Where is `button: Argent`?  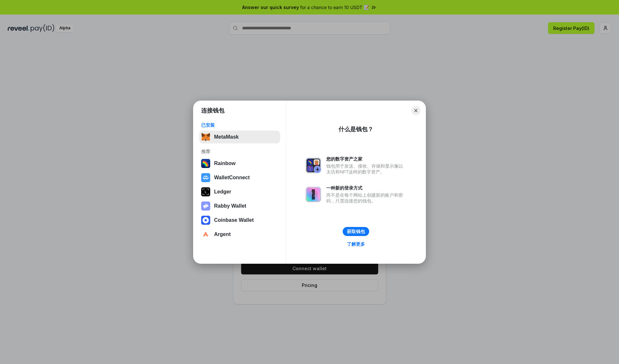
button: Argent is located at coordinates (239, 234).